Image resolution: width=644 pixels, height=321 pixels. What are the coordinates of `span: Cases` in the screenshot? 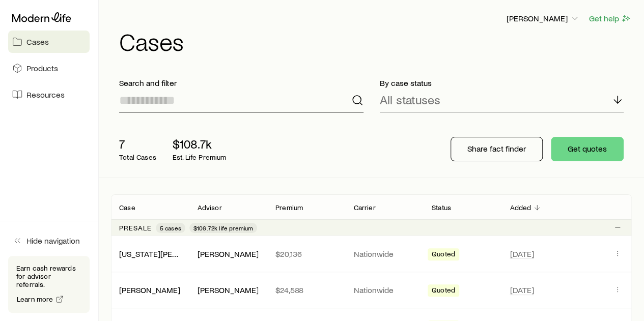 It's located at (38, 42).